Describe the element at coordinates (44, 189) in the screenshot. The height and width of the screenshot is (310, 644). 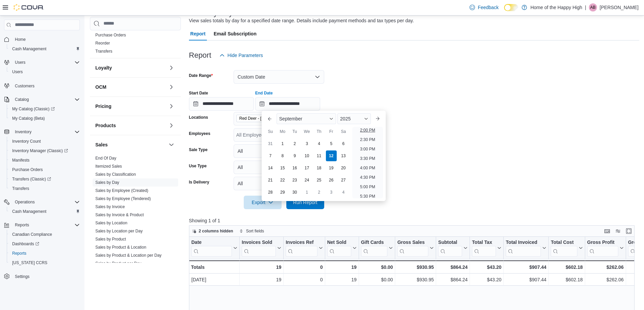
I see `span: Transfers` at that location.